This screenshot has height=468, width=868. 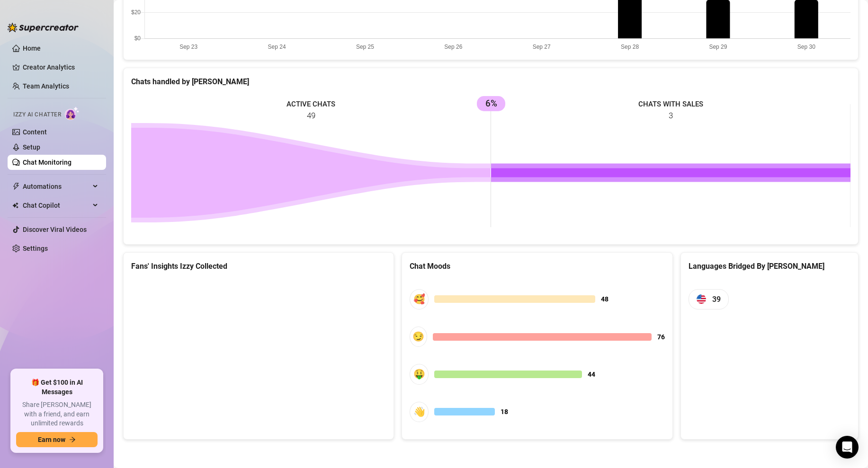 What do you see at coordinates (37, 114) in the screenshot?
I see `span: Izzy AI Chatter` at bounding box center [37, 114].